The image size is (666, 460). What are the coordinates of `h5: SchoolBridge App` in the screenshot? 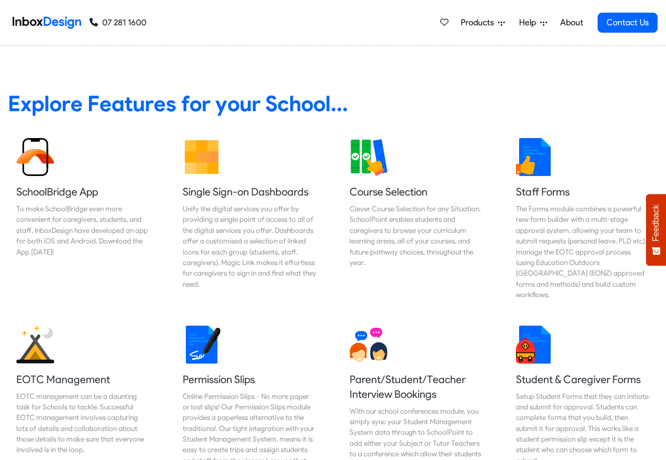 It's located at (83, 192).